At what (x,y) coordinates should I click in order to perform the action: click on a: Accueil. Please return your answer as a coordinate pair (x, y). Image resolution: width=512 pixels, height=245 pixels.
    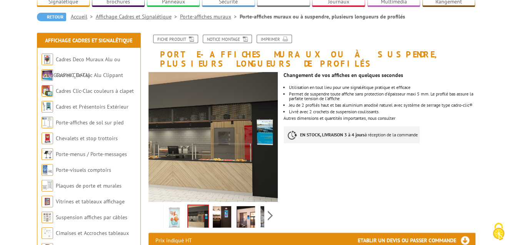
    Looking at the image, I should click on (83, 17).